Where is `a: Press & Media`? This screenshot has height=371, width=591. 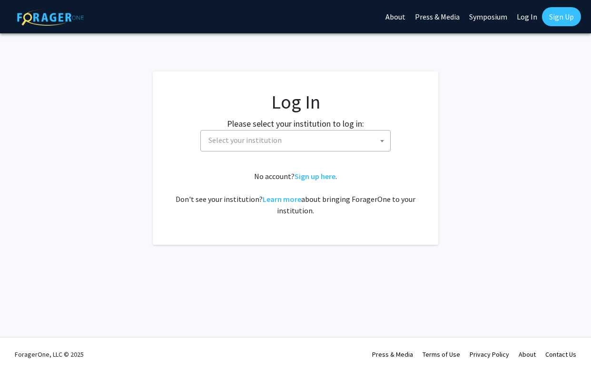 a: Press & Media is located at coordinates (393, 354).